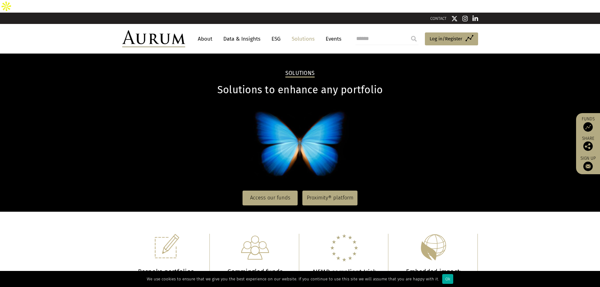 Image resolution: width=600 pixels, height=287 pixels. Describe the element at coordinates (588, 144) in the screenshot. I see `div: Share` at that location.